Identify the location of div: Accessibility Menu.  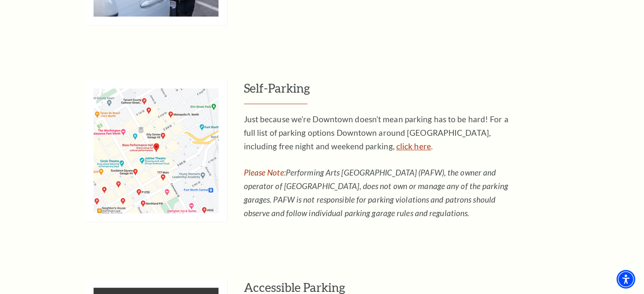
(626, 279).